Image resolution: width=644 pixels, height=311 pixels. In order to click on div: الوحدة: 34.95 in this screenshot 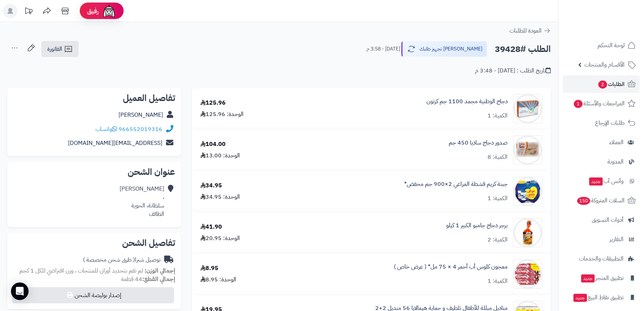, I will do `click(220, 197)`.